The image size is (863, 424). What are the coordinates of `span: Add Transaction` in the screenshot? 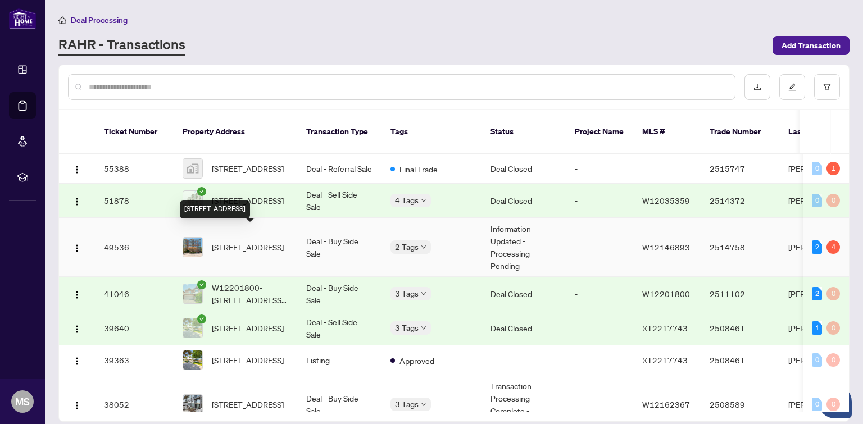 It's located at (811, 46).